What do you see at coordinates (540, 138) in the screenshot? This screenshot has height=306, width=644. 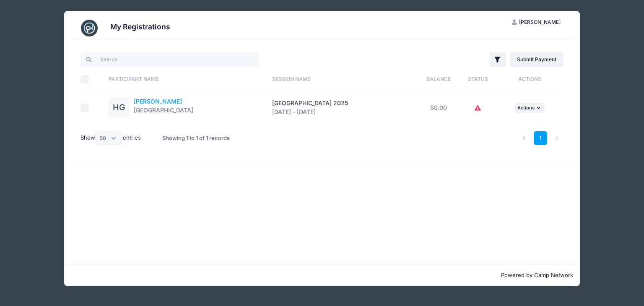 I see `a: 1` at bounding box center [540, 138].